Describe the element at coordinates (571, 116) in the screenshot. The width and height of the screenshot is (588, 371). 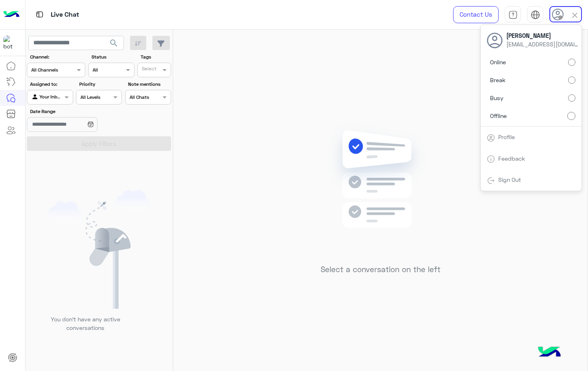
I see `input: Offline` at that location.